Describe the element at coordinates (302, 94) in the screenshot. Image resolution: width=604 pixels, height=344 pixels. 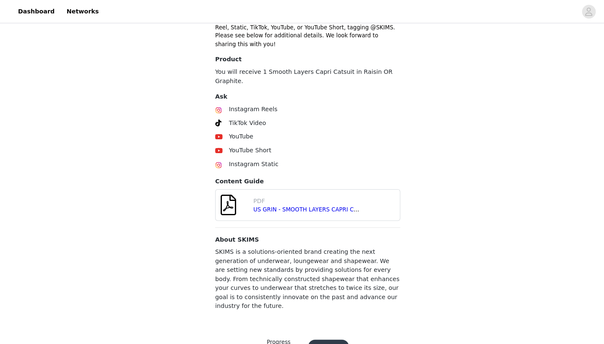
I see `h4: Ask` at that location.